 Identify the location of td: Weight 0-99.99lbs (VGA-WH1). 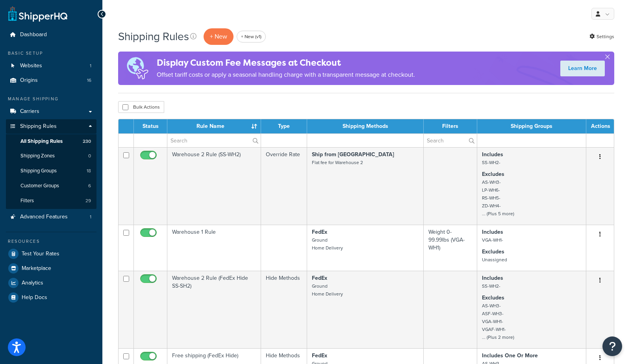
(451, 247).